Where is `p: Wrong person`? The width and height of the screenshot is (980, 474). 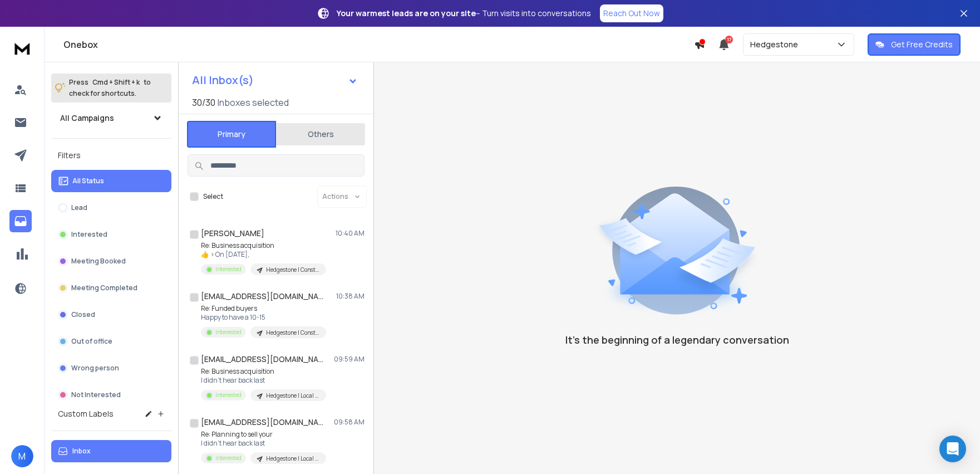 p: Wrong person is located at coordinates (95, 368).